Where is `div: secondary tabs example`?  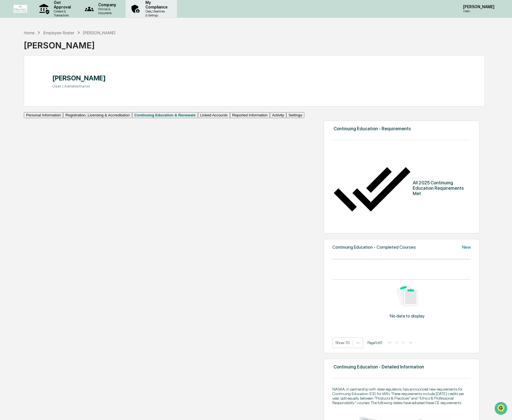
div: secondary tabs example is located at coordinates (164, 115).